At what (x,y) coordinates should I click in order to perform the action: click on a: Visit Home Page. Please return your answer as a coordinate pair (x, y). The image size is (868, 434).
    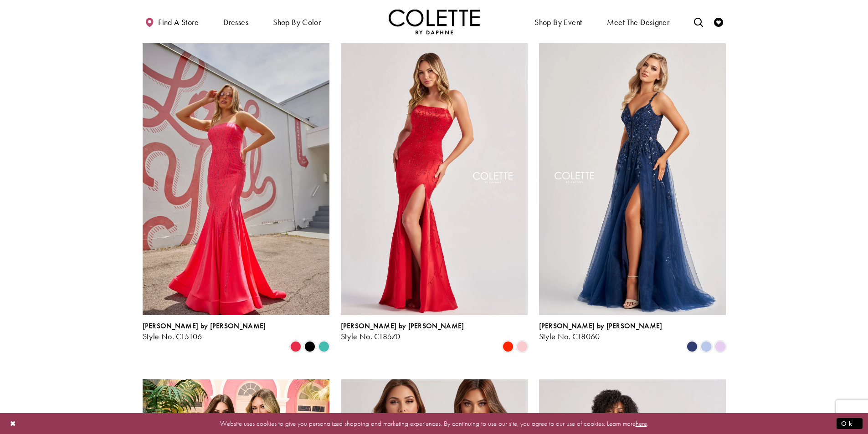
    Looking at the image, I should click on (434, 22).